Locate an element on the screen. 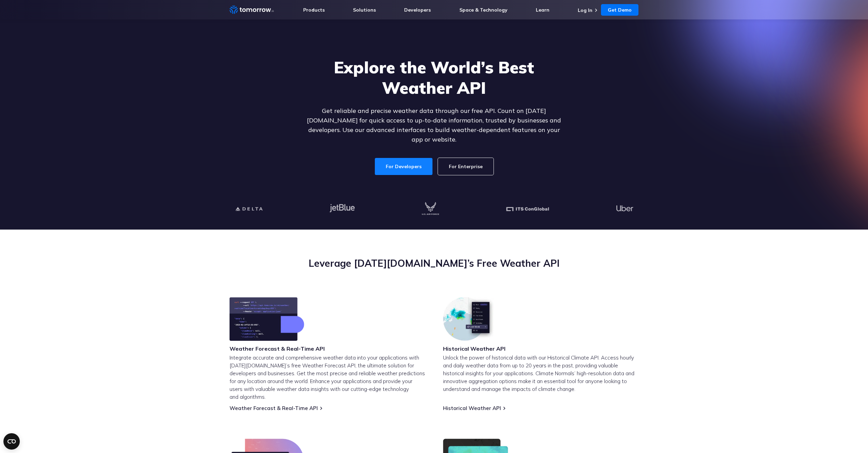 The image size is (868, 453). a: For Enterprise is located at coordinates (465, 166).